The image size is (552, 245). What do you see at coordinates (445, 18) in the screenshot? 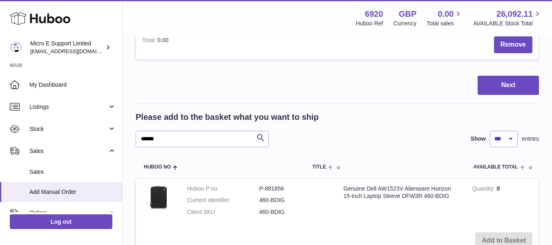
I see `a: 0.00 Total sales` at bounding box center [445, 18].